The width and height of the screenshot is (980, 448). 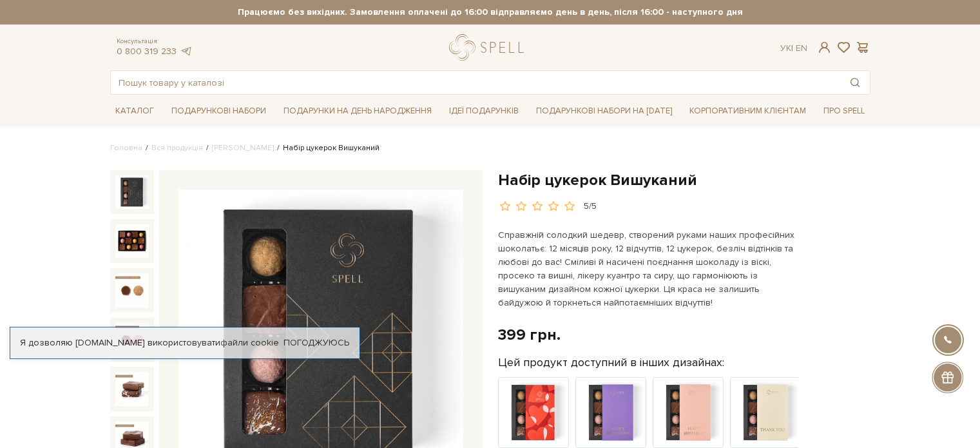 I want to click on a: файли cookie, so click(x=249, y=342).